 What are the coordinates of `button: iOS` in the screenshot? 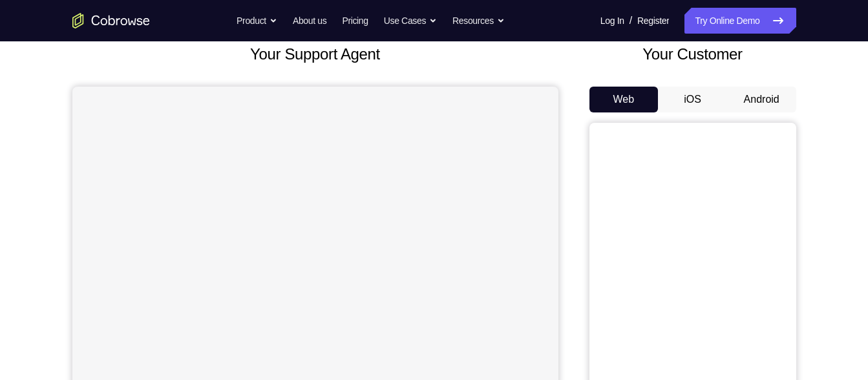 It's located at (692, 99).